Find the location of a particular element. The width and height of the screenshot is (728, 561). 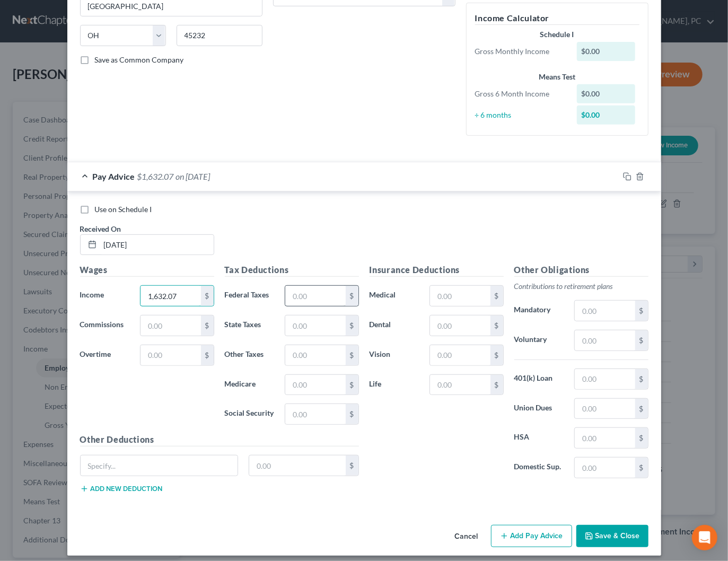

input: Specify... is located at coordinates (159, 466).